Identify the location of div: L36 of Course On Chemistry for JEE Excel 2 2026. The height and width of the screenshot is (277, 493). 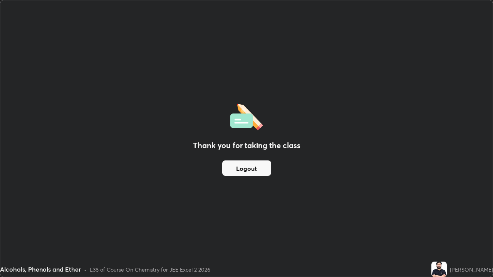
(150, 269).